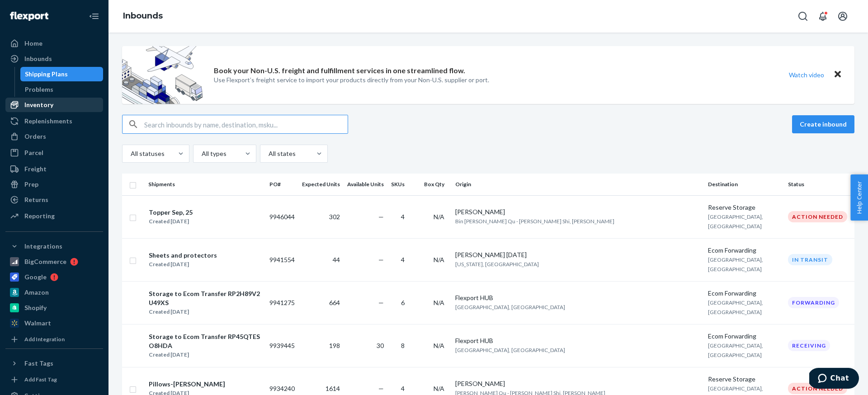  Describe the element at coordinates (143, 16) in the screenshot. I see `ol: breadcrumbs` at that location.